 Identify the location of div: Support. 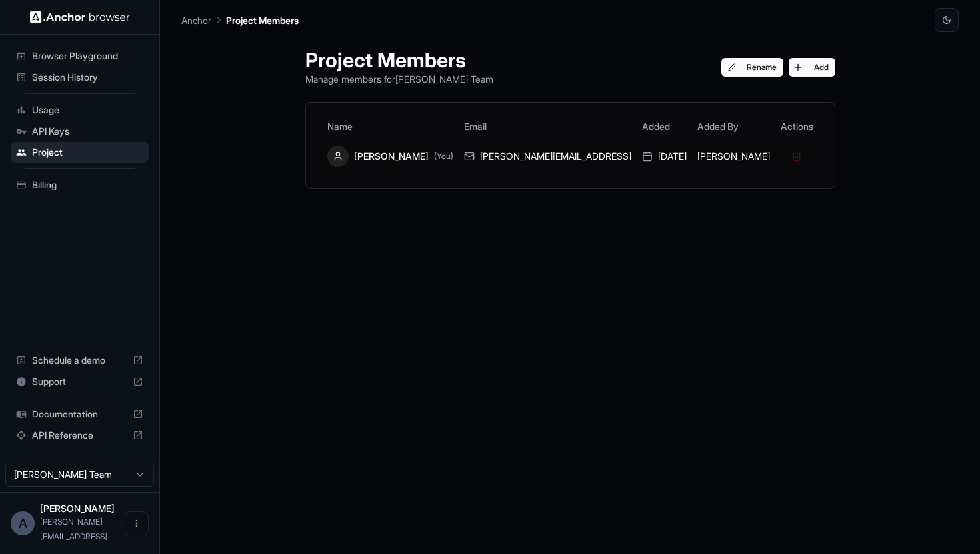
(79, 382).